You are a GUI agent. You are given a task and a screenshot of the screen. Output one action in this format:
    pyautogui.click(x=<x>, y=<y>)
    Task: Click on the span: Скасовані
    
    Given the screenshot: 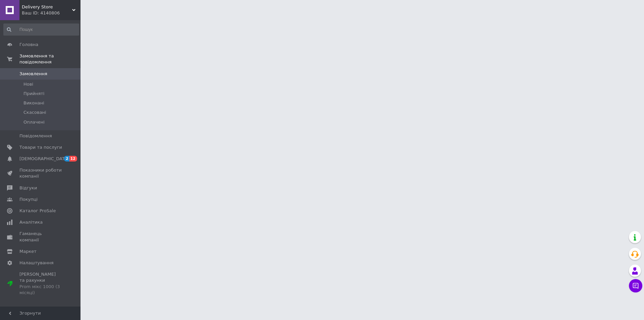 What is the action you would take?
    pyautogui.click(x=35, y=112)
    